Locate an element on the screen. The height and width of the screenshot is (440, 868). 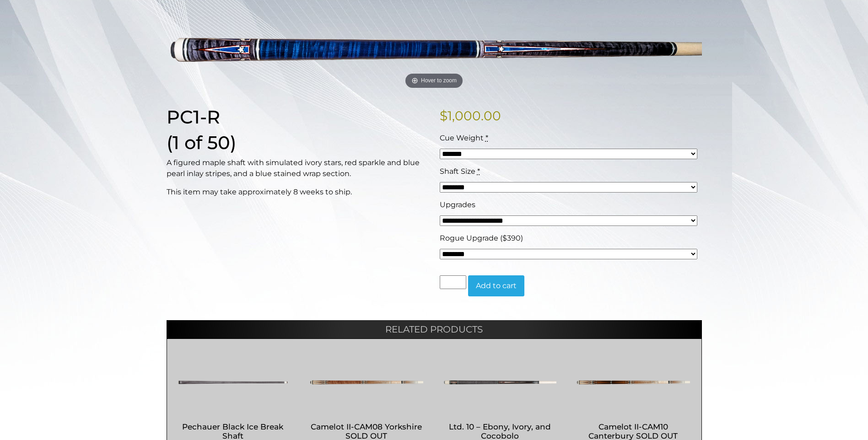
img: Ltd. 10 - Ebony, Ivory, and Cocobolo is located at coordinates (499, 382).